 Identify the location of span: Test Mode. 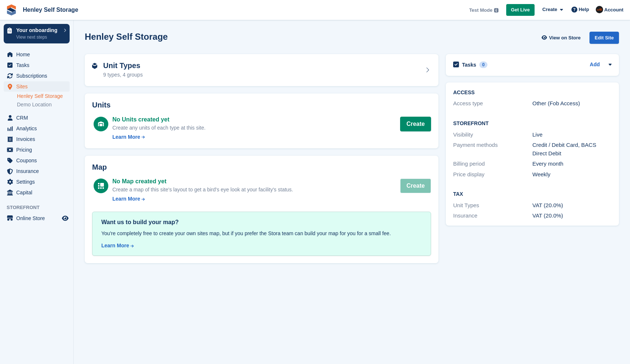
(480, 10).